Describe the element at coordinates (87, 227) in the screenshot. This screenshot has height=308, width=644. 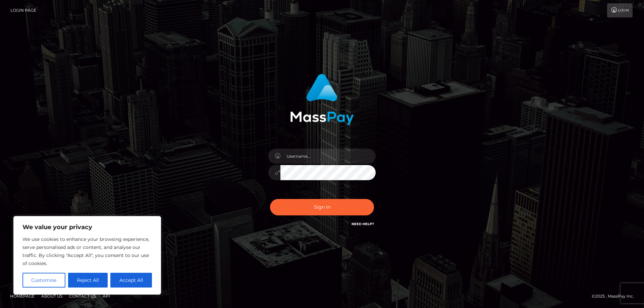
I see `p: We value your privacy` at that location.